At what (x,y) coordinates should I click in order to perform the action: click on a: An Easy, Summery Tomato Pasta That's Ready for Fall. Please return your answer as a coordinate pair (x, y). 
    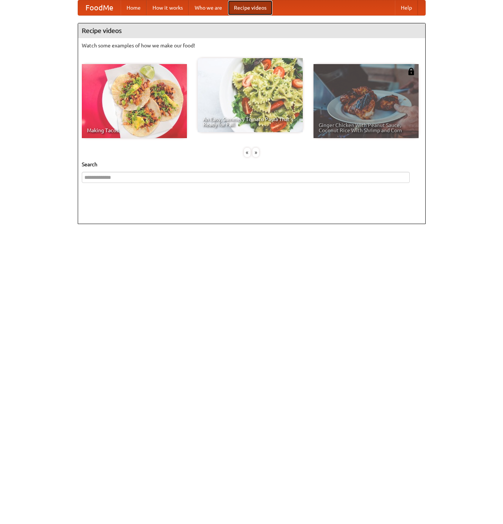
    Looking at the image, I should click on (250, 95).